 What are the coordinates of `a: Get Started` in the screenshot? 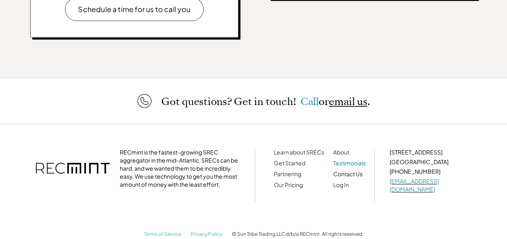 It's located at (289, 163).